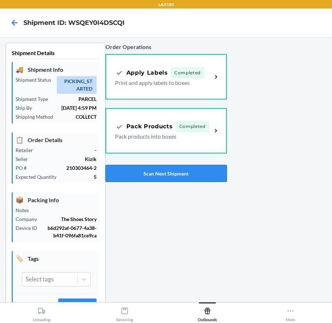 The width and height of the screenshot is (332, 323). What do you see at coordinates (166, 174) in the screenshot?
I see `button: Scan Next Shipment` at bounding box center [166, 174].